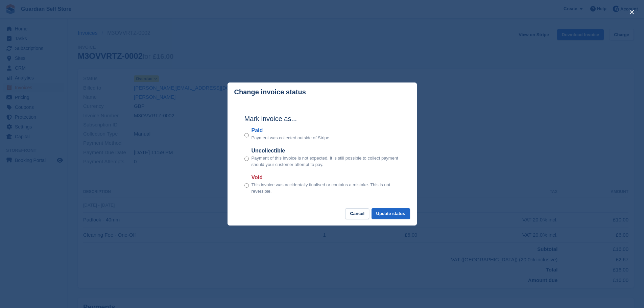 The width and height of the screenshot is (644, 308). I want to click on h2: Mark invoice as..., so click(322, 119).